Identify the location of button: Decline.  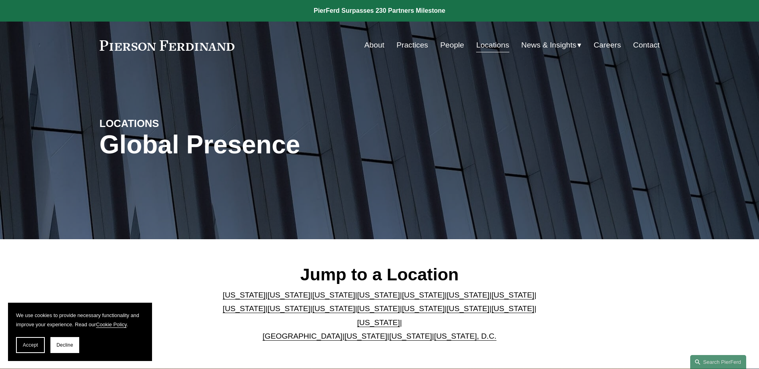
(65, 346).